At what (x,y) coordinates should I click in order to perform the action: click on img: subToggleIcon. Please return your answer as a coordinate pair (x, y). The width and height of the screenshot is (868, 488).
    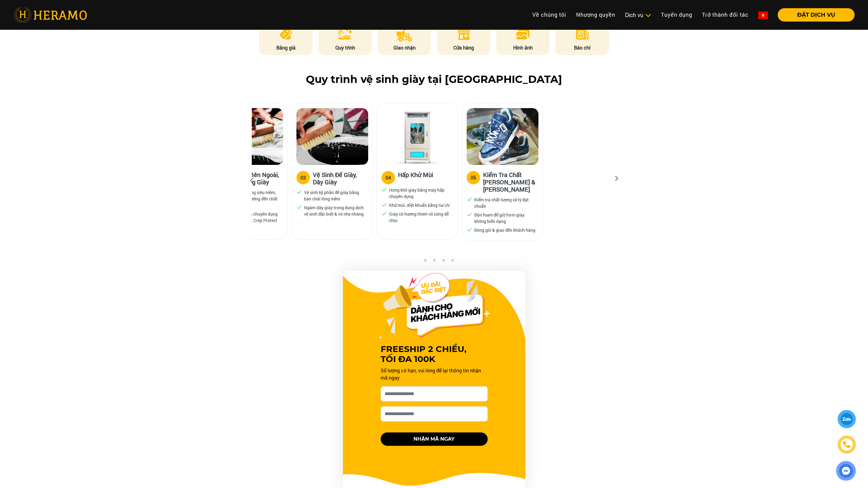
    Looking at the image, I should click on (647, 15).